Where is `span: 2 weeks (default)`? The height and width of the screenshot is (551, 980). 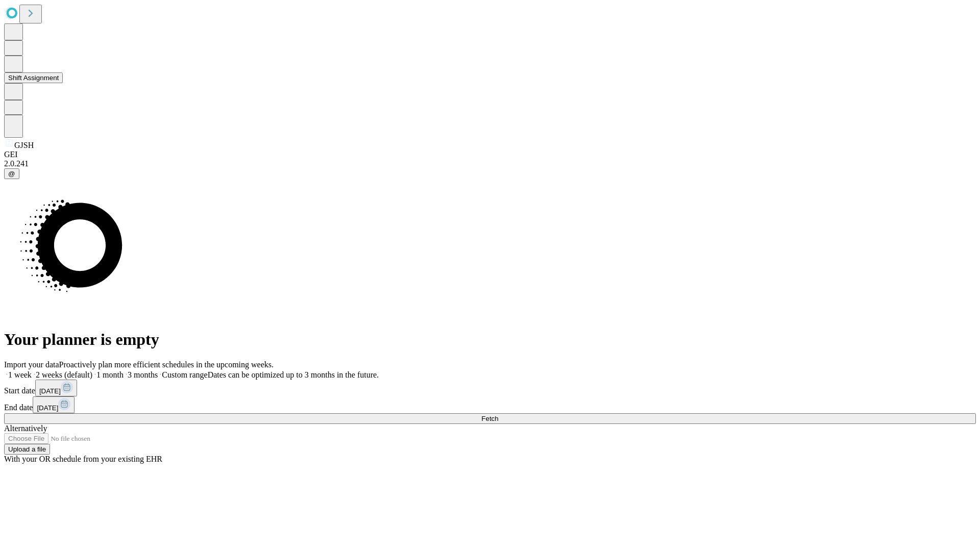 span: 2 weeks (default) is located at coordinates (64, 375).